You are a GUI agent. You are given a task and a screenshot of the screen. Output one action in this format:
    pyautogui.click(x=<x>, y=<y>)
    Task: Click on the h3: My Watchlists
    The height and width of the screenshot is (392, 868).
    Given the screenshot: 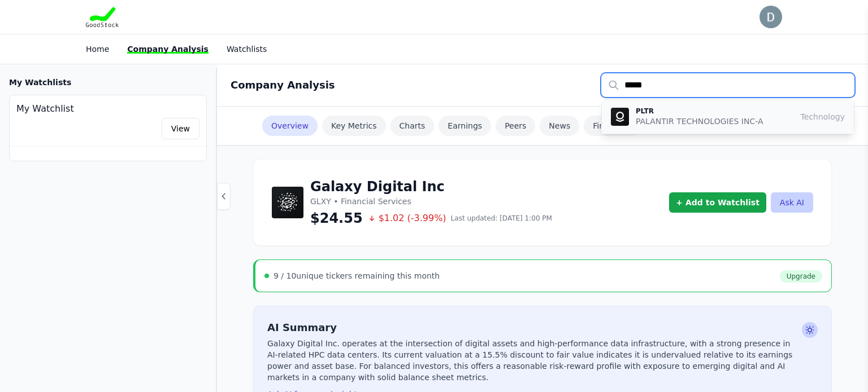 What is the action you would take?
    pyautogui.click(x=40, y=83)
    